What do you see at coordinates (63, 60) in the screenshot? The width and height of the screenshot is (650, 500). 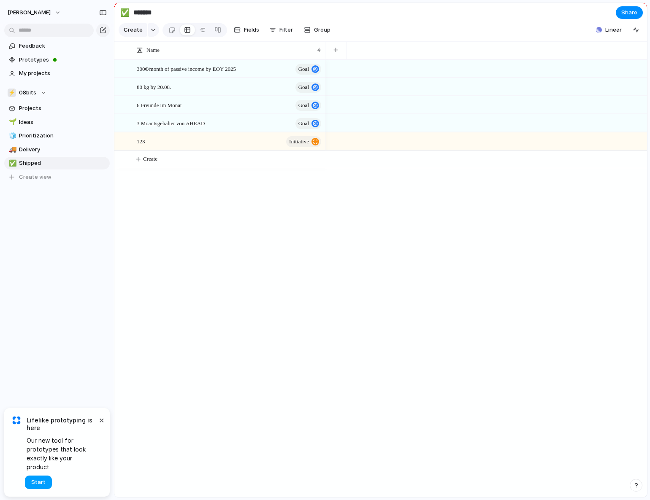 I see `span: Prototypes` at bounding box center [63, 60].